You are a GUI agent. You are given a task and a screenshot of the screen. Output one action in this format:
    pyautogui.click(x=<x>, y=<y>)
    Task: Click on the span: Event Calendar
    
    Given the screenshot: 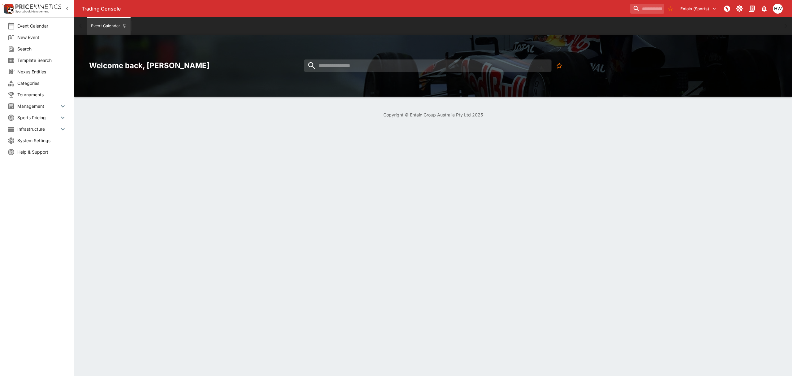 What is the action you would take?
    pyautogui.click(x=42, y=26)
    